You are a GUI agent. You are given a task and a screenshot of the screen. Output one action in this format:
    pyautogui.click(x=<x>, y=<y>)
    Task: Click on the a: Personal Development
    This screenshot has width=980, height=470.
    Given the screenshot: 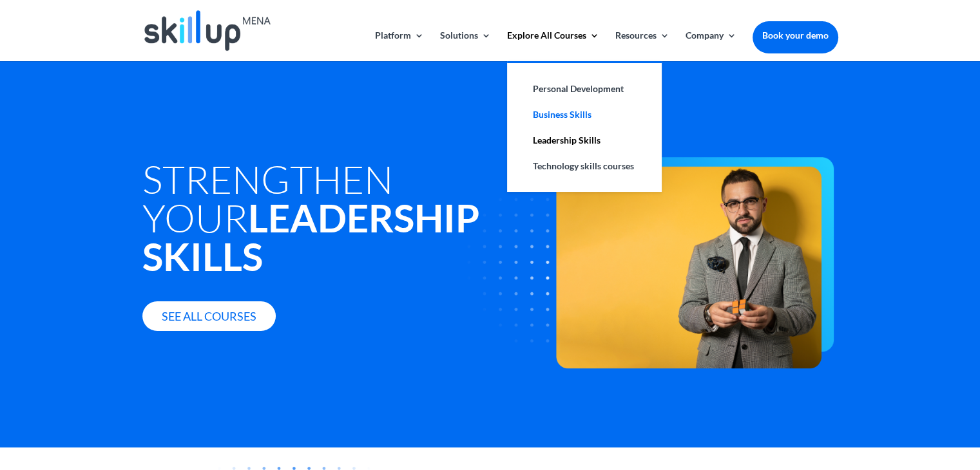 What is the action you would take?
    pyautogui.click(x=585, y=89)
    